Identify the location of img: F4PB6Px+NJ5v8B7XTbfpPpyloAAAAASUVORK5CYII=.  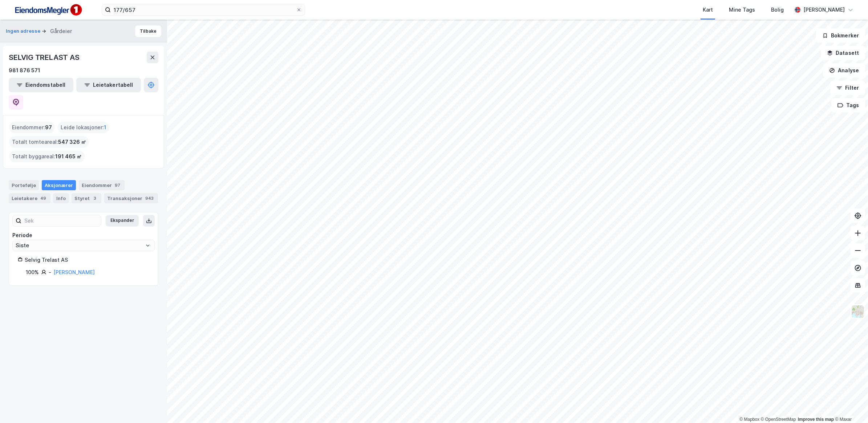
(48, 10).